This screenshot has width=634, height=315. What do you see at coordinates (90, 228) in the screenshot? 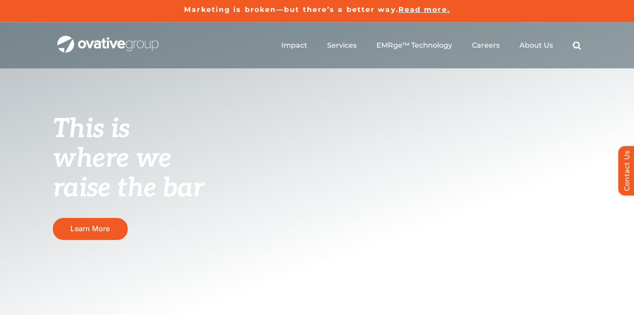
I see `span: Learn More` at bounding box center [90, 228].